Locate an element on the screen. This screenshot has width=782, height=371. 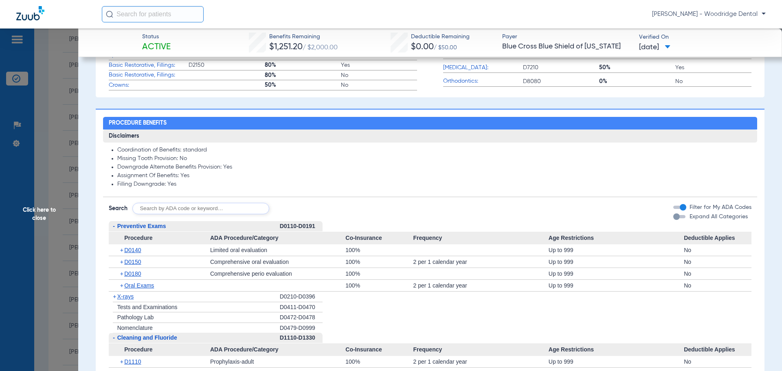
img: Search Icon is located at coordinates (110, 14).